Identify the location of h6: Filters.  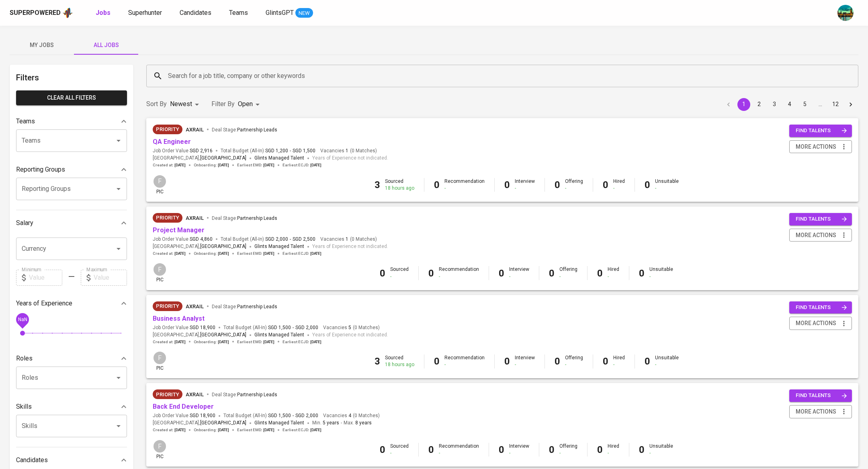
(72, 78).